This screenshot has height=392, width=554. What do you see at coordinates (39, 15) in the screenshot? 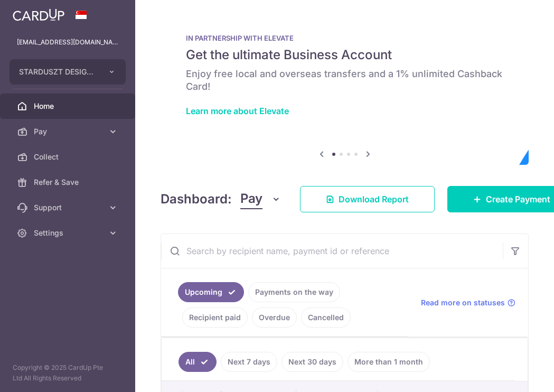
I see `img: CardUp` at bounding box center [39, 15].